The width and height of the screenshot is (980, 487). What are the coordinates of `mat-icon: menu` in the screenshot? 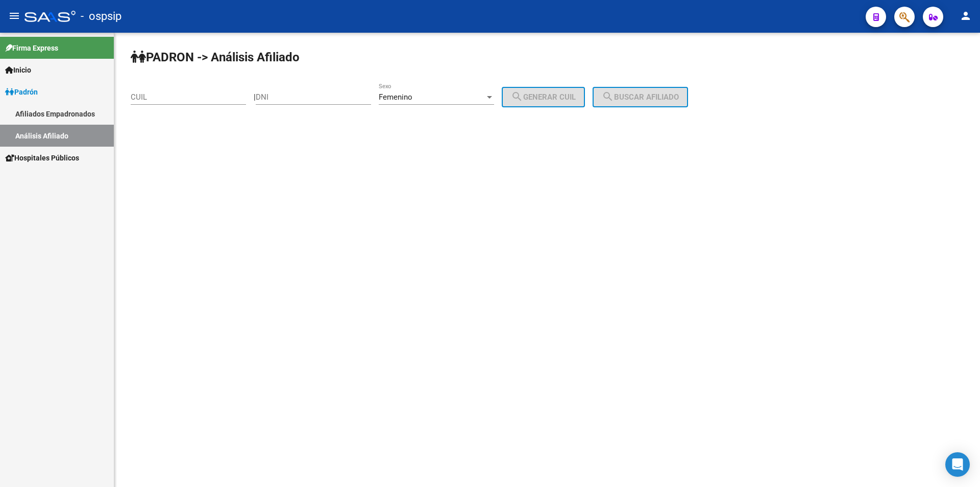 It's located at (15, 16).